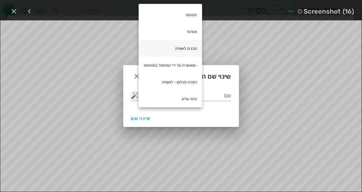 Image resolution: width=362 pixels, height=192 pixels. I want to click on button: שינוי שם, so click(141, 118).